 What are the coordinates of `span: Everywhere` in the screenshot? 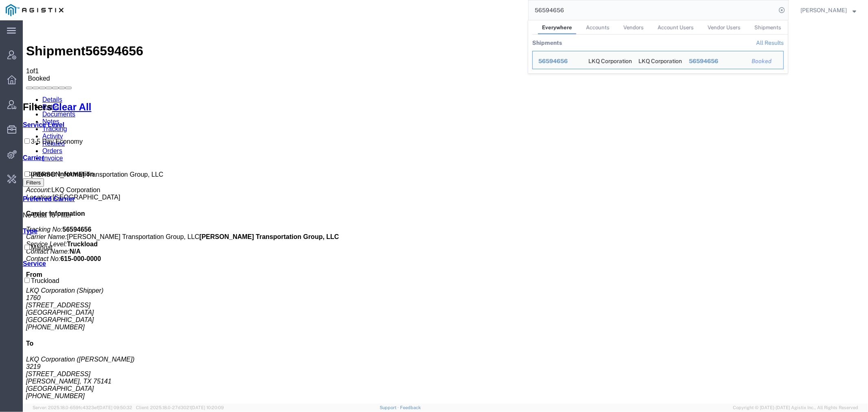 It's located at (557, 28).